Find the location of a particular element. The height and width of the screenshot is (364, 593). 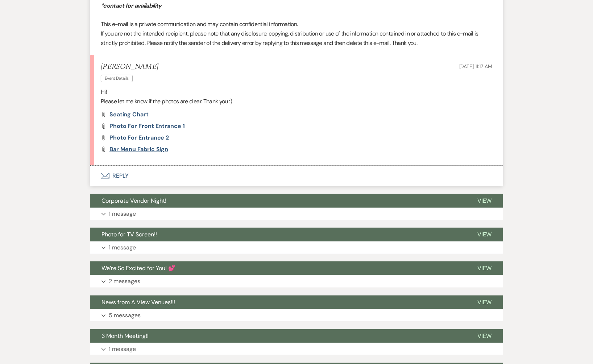

a: Photo for front entrance 1 is located at coordinates (147, 126).